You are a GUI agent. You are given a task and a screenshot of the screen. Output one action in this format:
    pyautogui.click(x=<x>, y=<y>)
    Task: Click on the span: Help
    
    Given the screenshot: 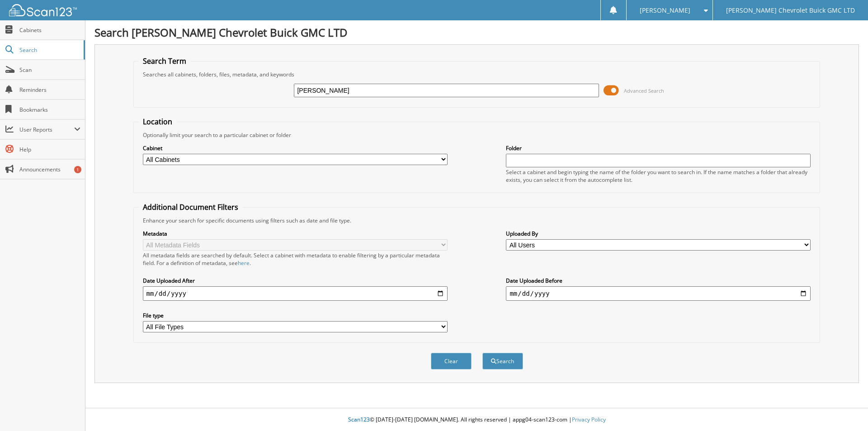 What is the action you would take?
    pyautogui.click(x=50, y=150)
    